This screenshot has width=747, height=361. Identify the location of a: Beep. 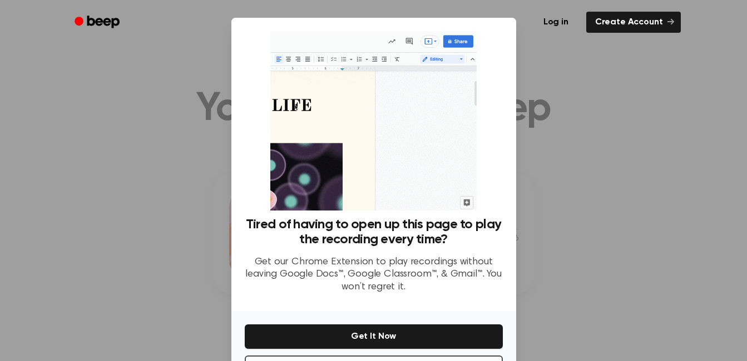
(98, 22).